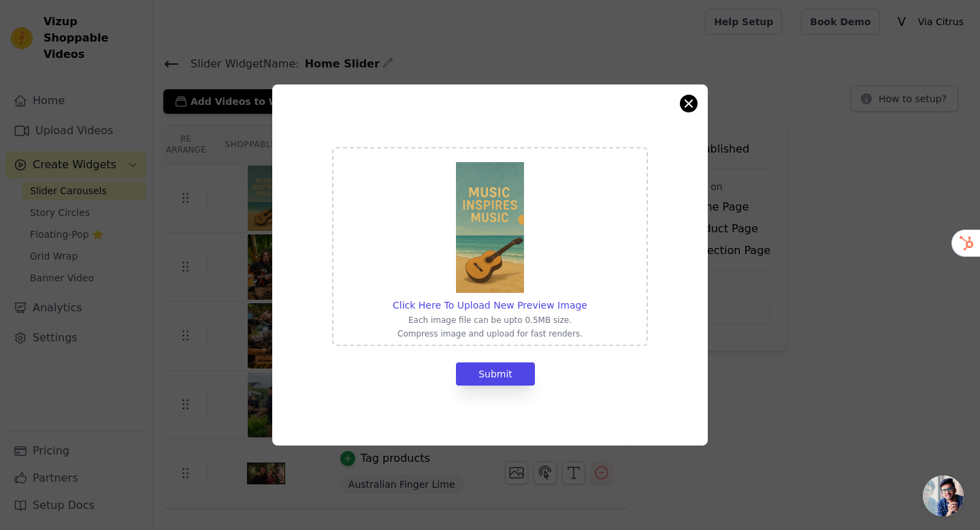 Image resolution: width=980 pixels, height=530 pixels. What do you see at coordinates (688, 104) in the screenshot?
I see `button: Close modal` at bounding box center [688, 104].